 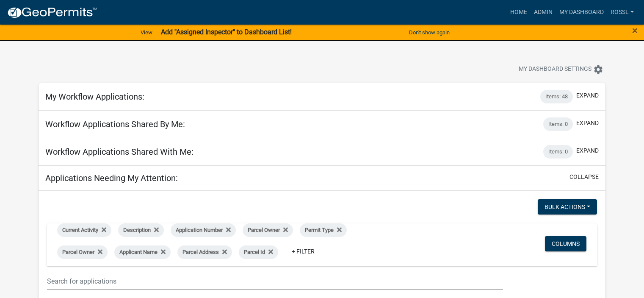 What do you see at coordinates (555, 70) in the screenshot?
I see `span: My Dashboard Settings` at bounding box center [555, 70].